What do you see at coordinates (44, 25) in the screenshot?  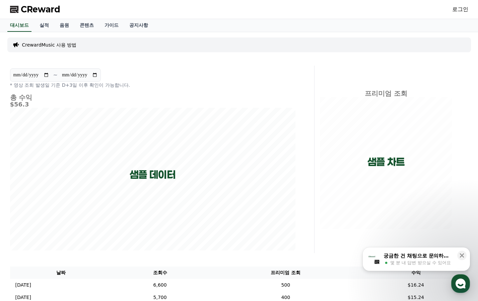 I see `a: 실적` at bounding box center [44, 25].